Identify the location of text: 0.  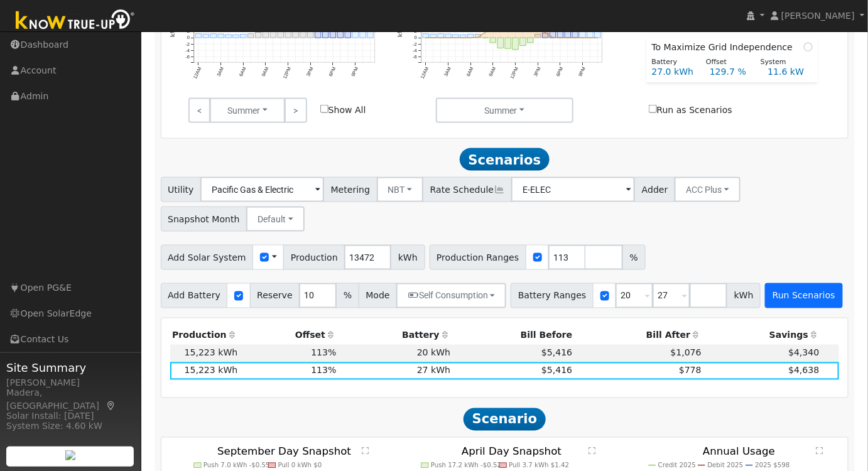
(416, 37).